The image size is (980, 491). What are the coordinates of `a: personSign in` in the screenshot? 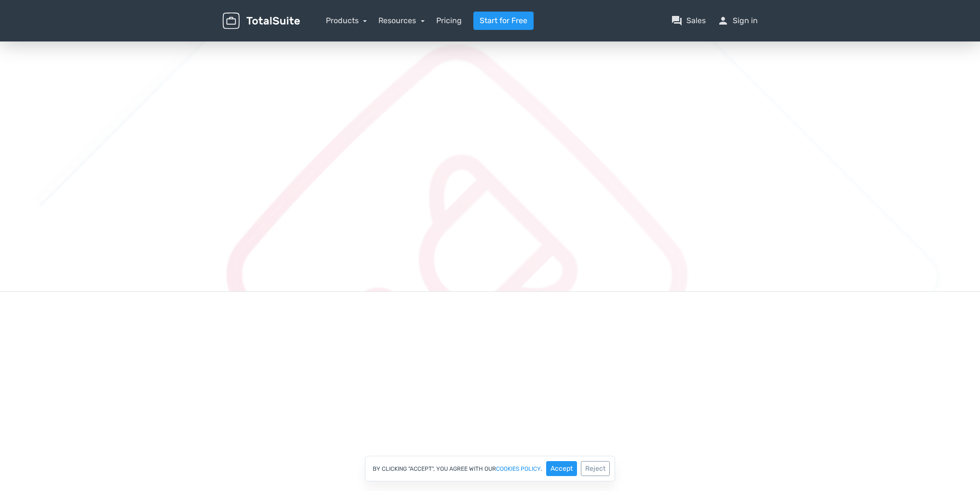 It's located at (738, 21).